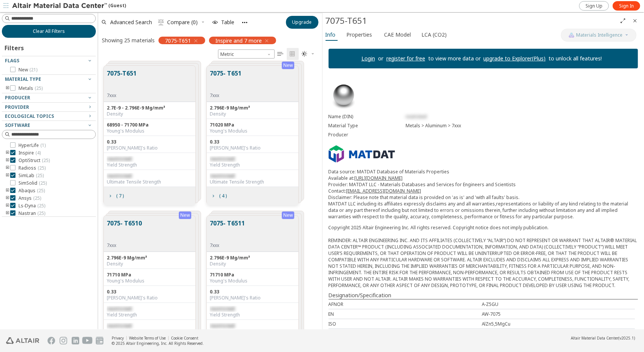 The image size is (644, 352). Describe the element at coordinates (18, 125) in the screenshot. I see `span: Software` at that location.